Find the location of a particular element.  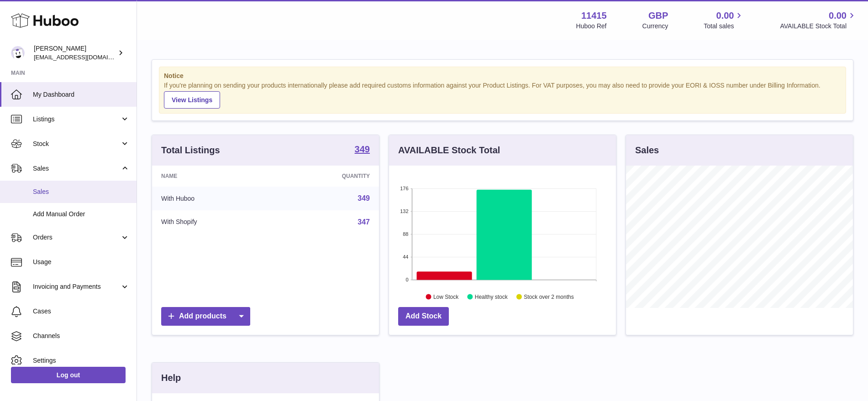

a: Add products is located at coordinates (206, 316).